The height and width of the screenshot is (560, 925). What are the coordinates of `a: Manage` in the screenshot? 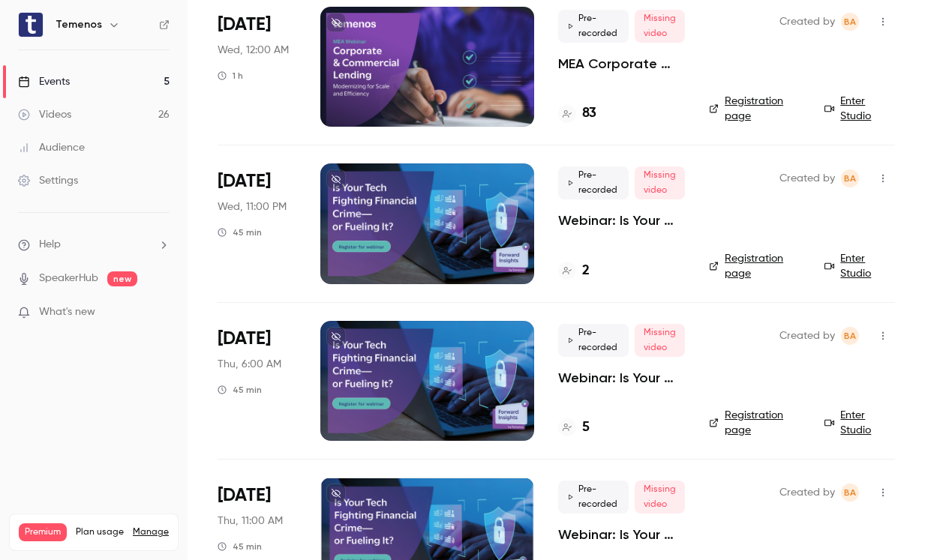 It's located at (151, 533).